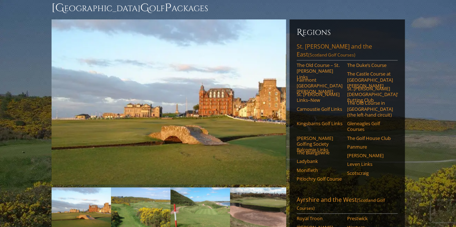 The image size is (456, 227). Describe the element at coordinates (319, 124) in the screenshot. I see `a: Kingsbarns Golf Links` at that location.